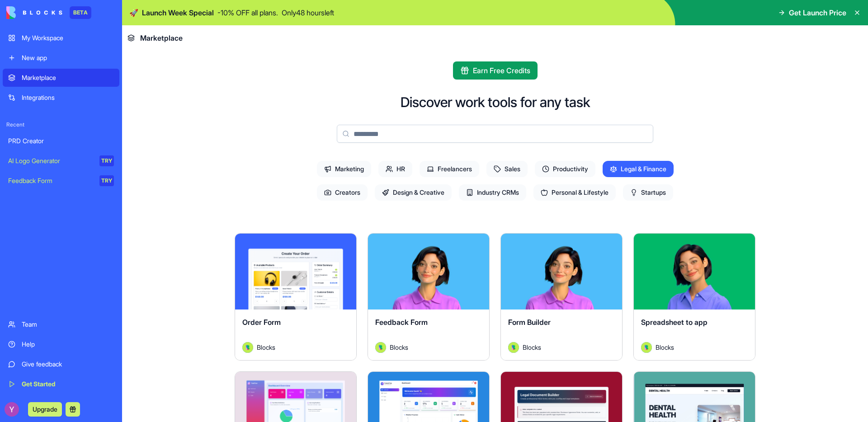 The image size is (868, 422). What do you see at coordinates (648, 193) in the screenshot?
I see `span: Startups` at bounding box center [648, 193].